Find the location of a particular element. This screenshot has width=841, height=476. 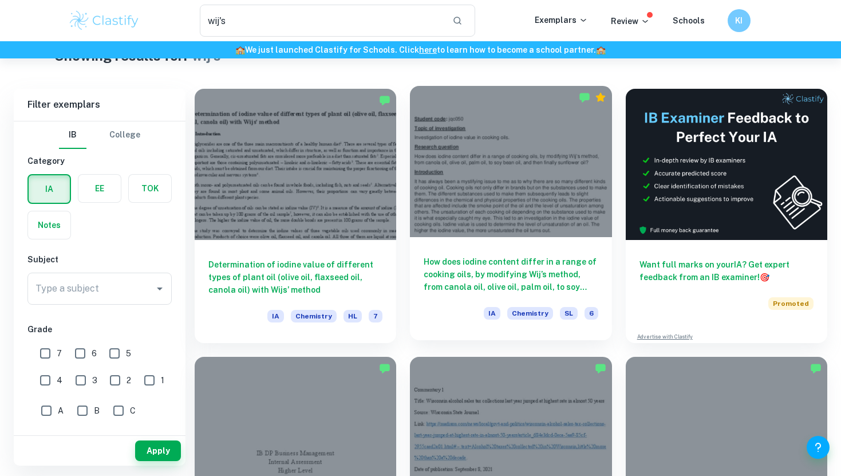

span: 3 is located at coordinates (95, 380).